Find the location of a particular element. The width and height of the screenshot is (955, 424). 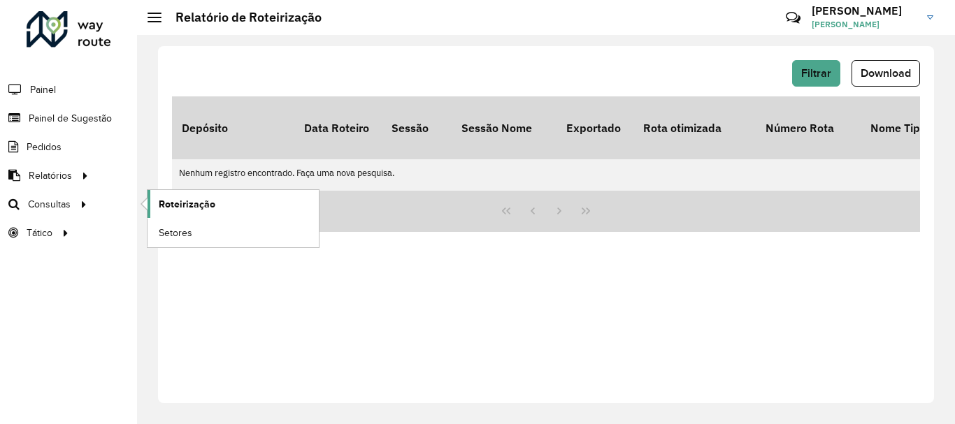

span: Download is located at coordinates (885, 73).